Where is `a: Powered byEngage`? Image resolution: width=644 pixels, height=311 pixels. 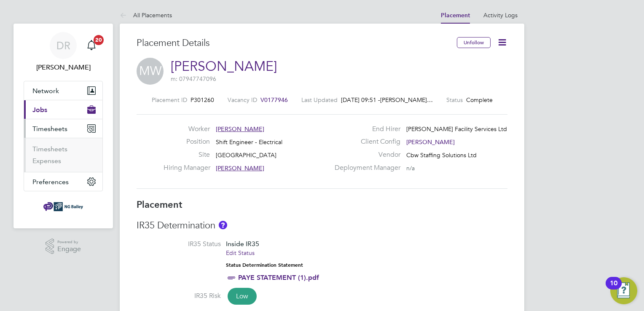
a: Powered byEngage is located at coordinates (63, 246).